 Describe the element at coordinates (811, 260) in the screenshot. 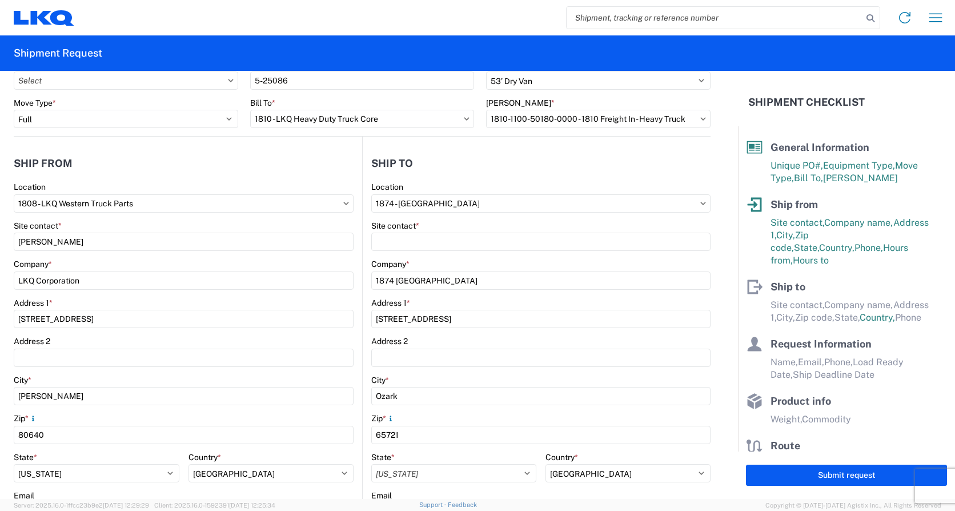

I see `span: Hours to` at that location.